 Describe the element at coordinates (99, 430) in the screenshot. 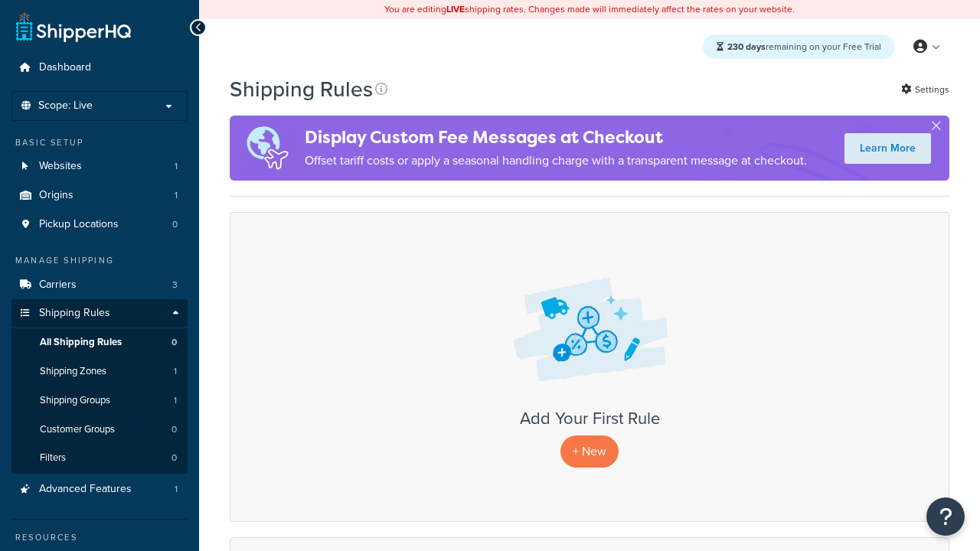

I see `a: Customer Groups 0` at that location.